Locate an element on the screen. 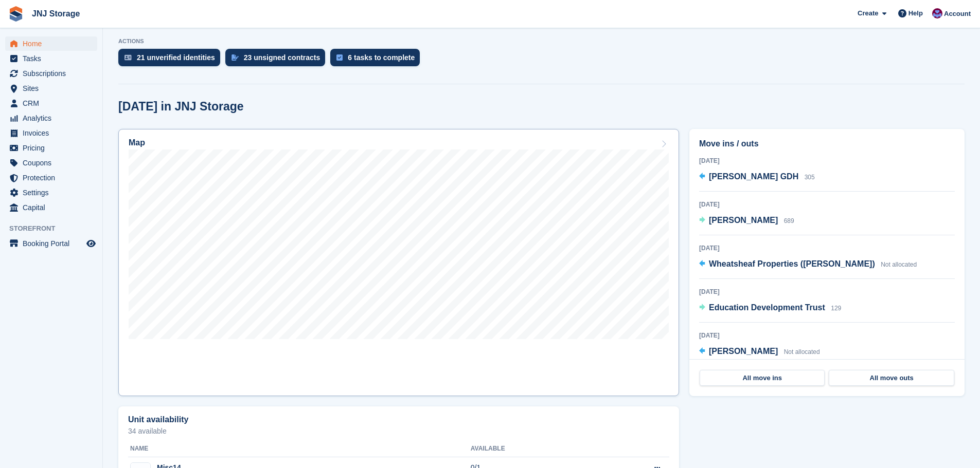  span: Storefront is located at coordinates (56, 229).